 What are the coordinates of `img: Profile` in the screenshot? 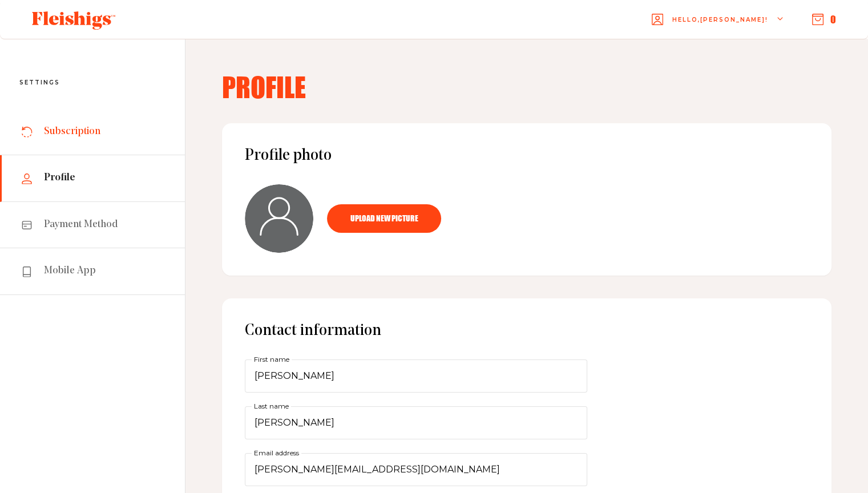 It's located at (279, 218).